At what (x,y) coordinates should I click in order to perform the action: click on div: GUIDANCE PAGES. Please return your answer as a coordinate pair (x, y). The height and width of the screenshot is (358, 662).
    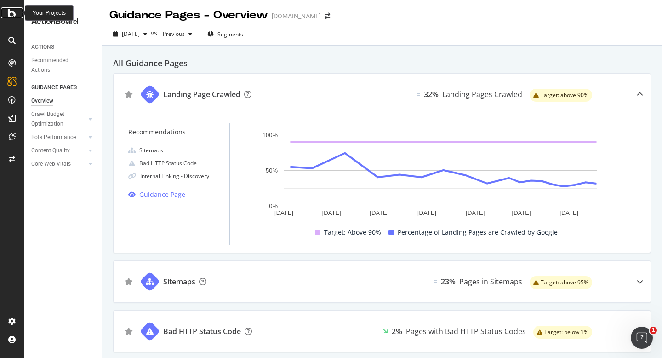
    Looking at the image, I should click on (54, 87).